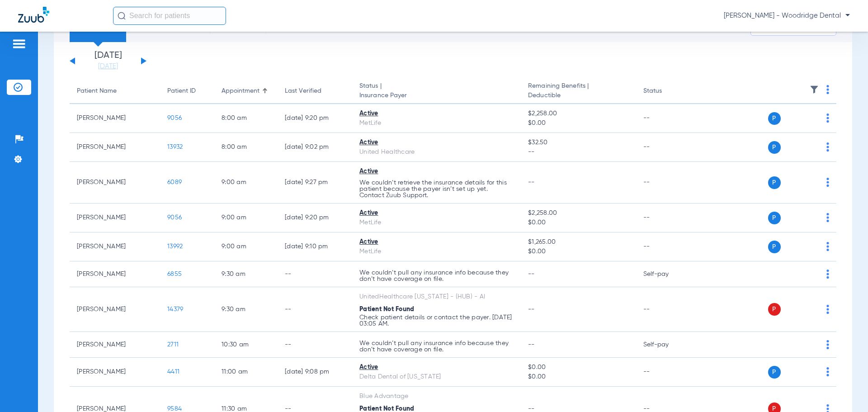 The height and width of the screenshot is (412, 868). Describe the element at coordinates (436, 91) in the screenshot. I see `th: Status |` at that location.